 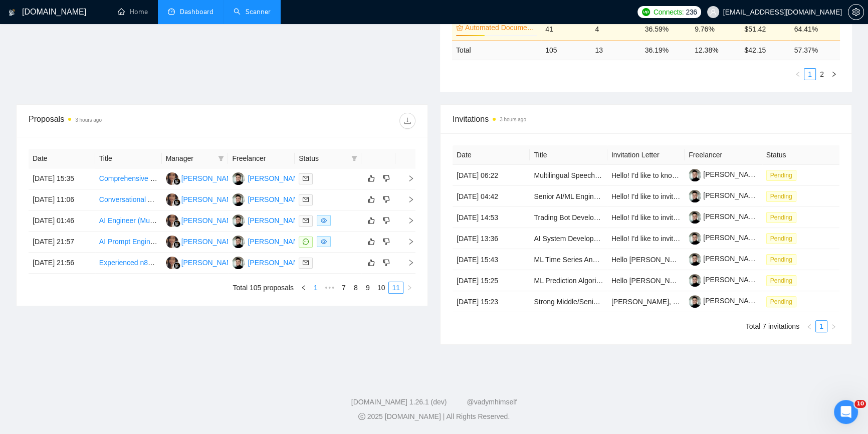 I want to click on div: Proposals, so click(x=126, y=121).